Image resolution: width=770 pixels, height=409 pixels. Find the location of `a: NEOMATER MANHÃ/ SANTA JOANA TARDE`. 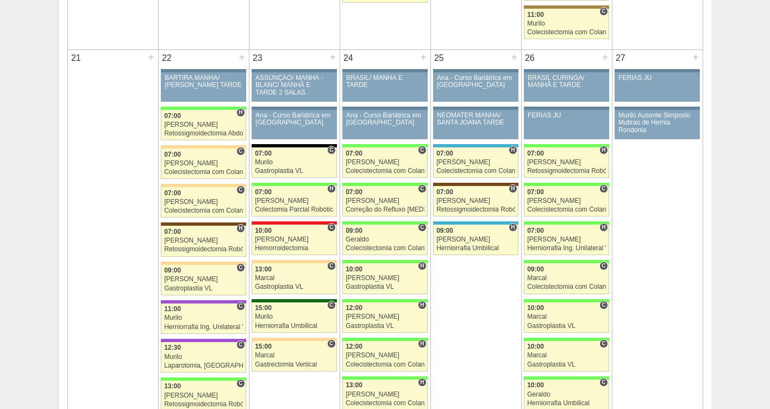

a: NEOMATER MANHÃ/ SANTA JOANA TARDE is located at coordinates (476, 125).